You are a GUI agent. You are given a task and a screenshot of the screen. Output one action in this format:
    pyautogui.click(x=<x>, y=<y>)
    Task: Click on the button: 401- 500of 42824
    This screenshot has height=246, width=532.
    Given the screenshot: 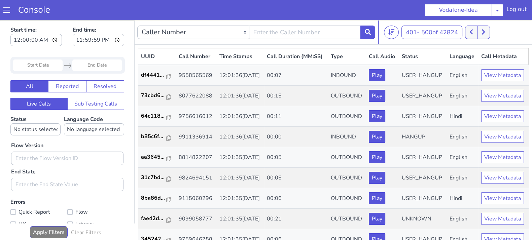 What is the action you would take?
    pyautogui.click(x=432, y=12)
    